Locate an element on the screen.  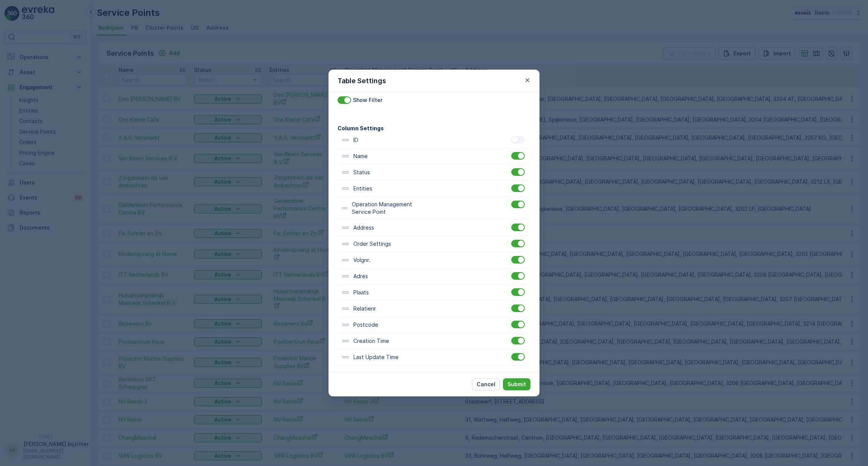
div: Creation Time is located at coordinates (434, 341).